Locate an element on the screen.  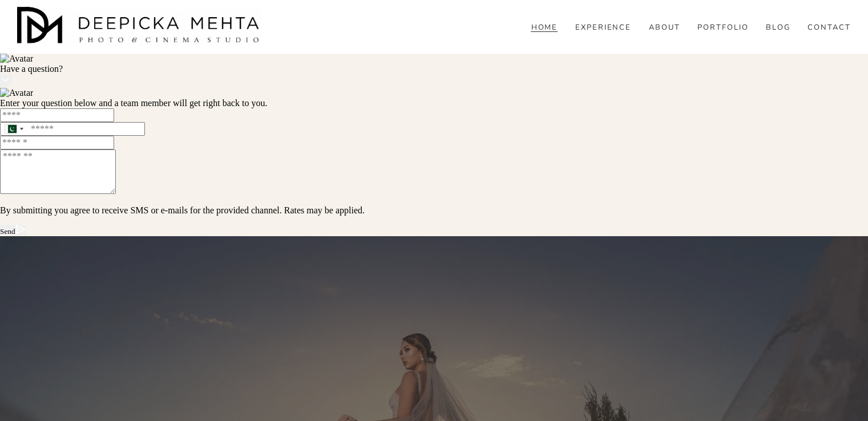
a: folder dropdown is located at coordinates (777, 28).